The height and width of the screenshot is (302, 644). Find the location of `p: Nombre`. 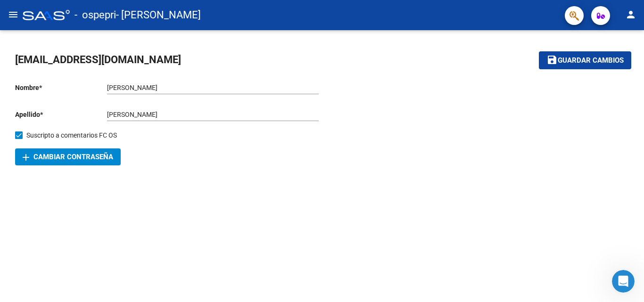

p: Nombre is located at coordinates (60, 88).